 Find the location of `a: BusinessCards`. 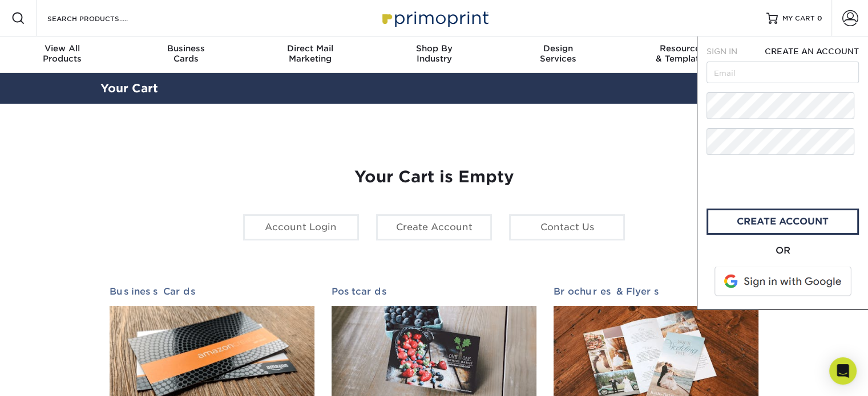

a: BusinessCards is located at coordinates (185, 55).